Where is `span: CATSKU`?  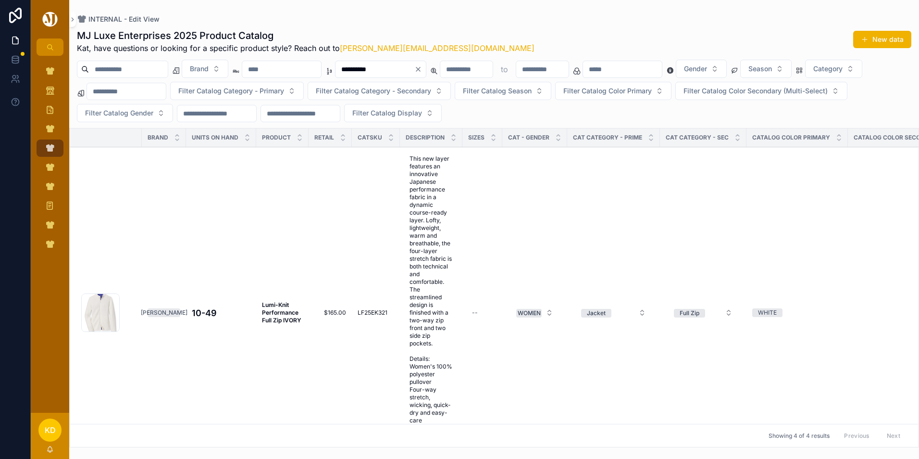 span: CATSKU is located at coordinates (370, 137).